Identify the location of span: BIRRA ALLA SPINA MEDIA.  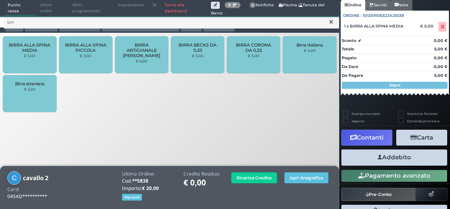
(30, 47).